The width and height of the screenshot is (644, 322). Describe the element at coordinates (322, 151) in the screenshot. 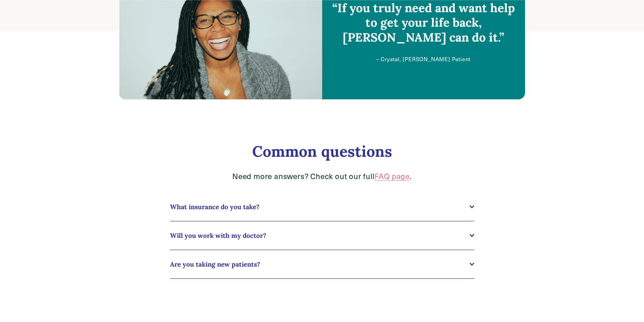

I see `h2: Common questions` at that location.